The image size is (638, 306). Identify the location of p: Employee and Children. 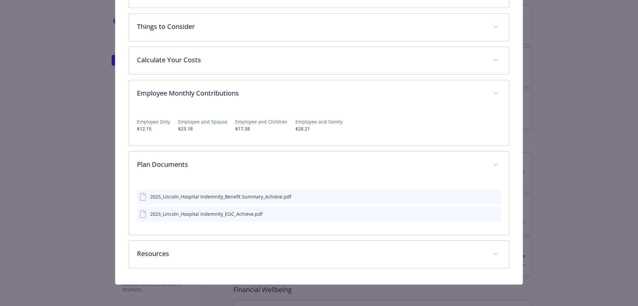
(261, 121).